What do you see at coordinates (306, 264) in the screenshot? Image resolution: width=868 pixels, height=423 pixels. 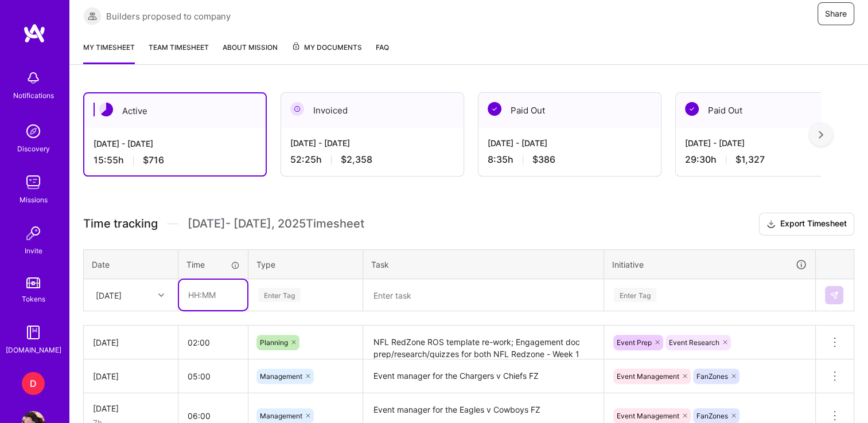 I see `th: Type` at bounding box center [306, 264].